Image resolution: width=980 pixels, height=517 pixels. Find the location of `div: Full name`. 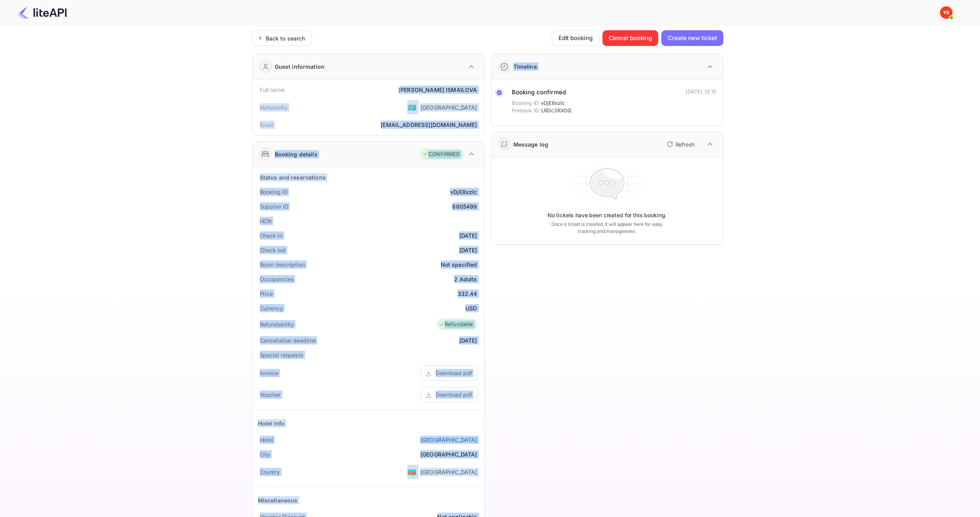

div: Full name is located at coordinates (272, 90).